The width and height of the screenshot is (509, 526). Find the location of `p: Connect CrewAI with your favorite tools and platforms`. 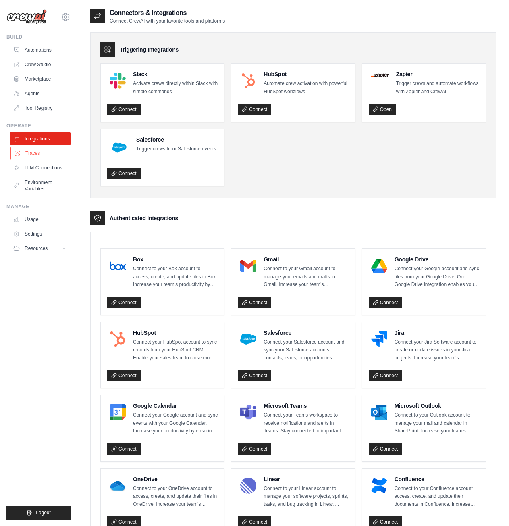

p: Connect CrewAI with your favorite tools and platforms is located at coordinates (167, 21).